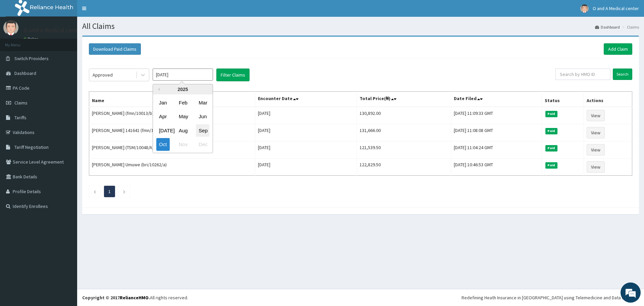  I want to click on input: Select Month and Year, so click(183, 74).